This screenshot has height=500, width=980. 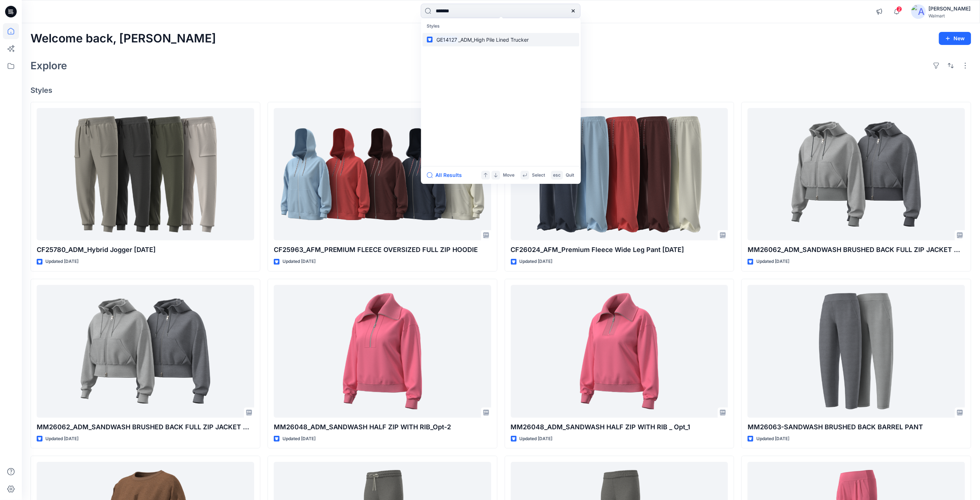 I want to click on p: esc, so click(x=557, y=175).